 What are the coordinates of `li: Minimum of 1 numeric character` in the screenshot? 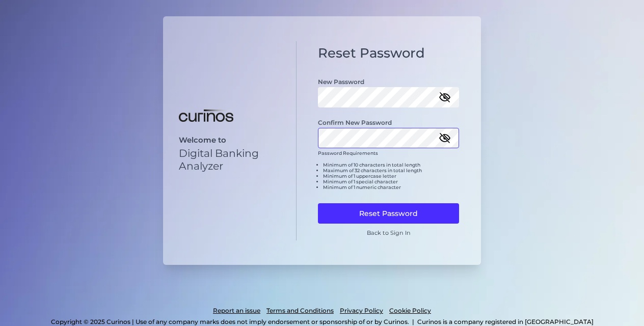 It's located at (391, 187).